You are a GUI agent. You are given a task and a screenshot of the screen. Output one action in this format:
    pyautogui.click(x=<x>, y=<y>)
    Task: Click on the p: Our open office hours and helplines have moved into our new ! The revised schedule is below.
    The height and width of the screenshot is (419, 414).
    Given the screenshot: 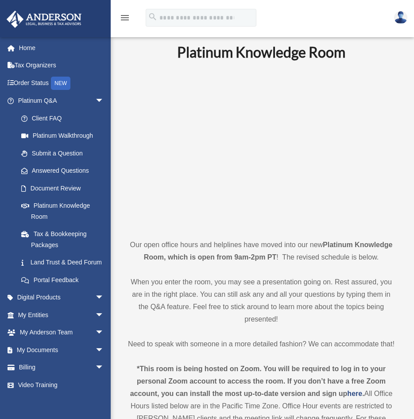 What is the action you would take?
    pyautogui.click(x=261, y=251)
    